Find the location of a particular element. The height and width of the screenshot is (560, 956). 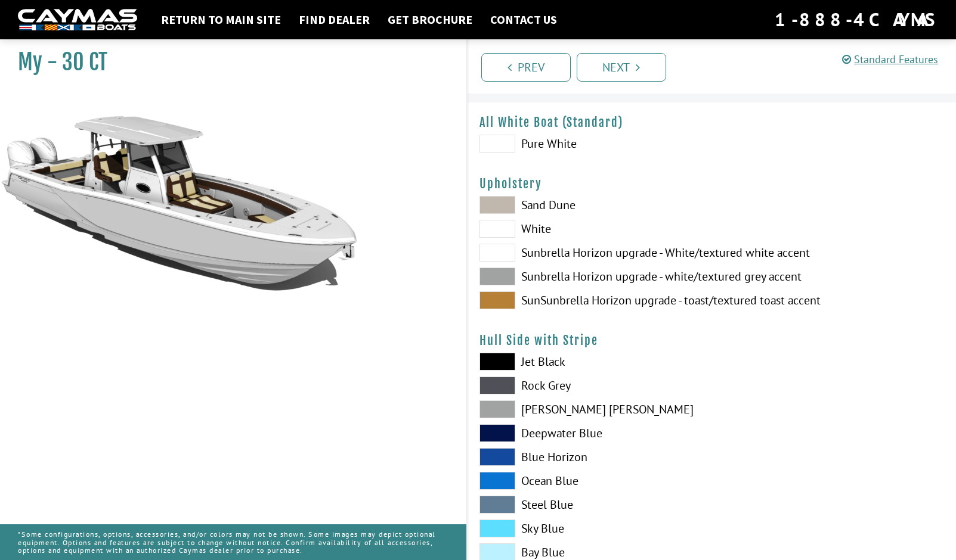

a: Find Dealer is located at coordinates (334, 20).